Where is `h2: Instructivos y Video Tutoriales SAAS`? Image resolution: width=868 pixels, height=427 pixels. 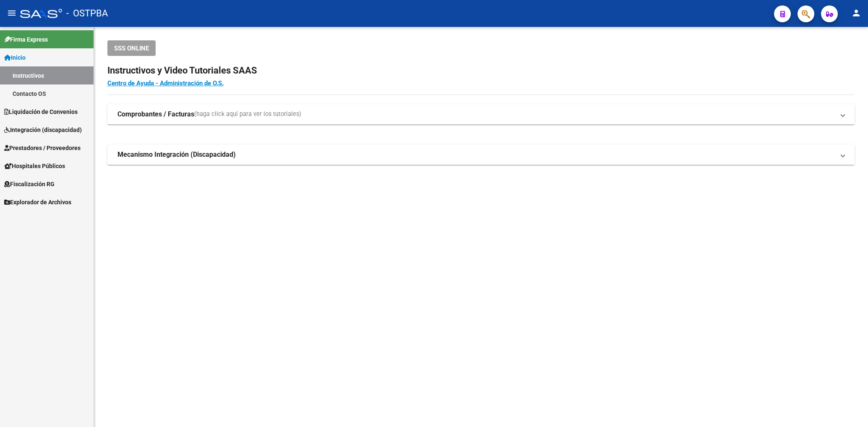 h2: Instructivos y Video Tutoriales SAAS is located at coordinates (481, 71).